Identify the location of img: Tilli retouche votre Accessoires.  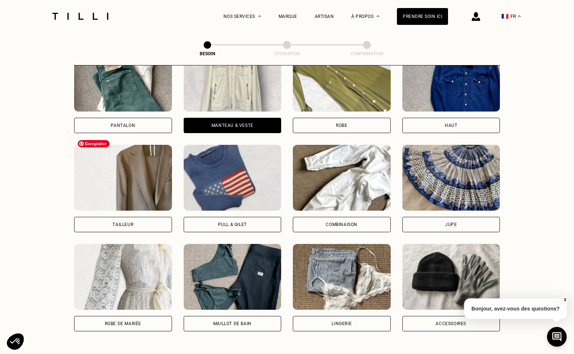
(451, 276).